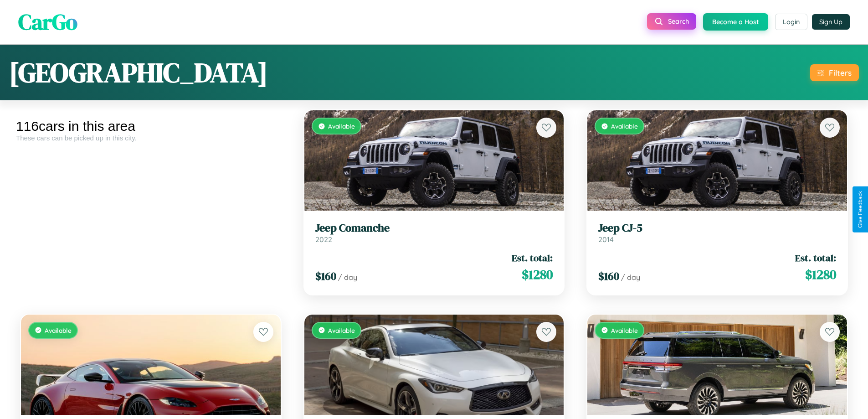 The image size is (868, 419). Describe the element at coordinates (834, 72) in the screenshot. I see `button: Filters` at that location.